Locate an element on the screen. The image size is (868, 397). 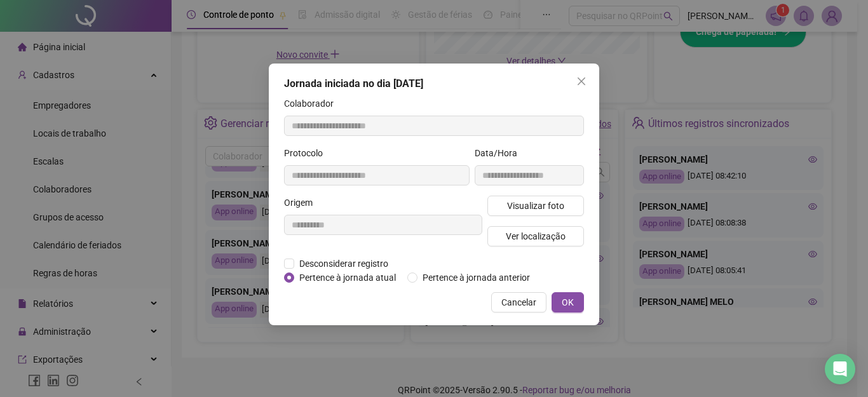
span: Ver localização is located at coordinates (536, 236).